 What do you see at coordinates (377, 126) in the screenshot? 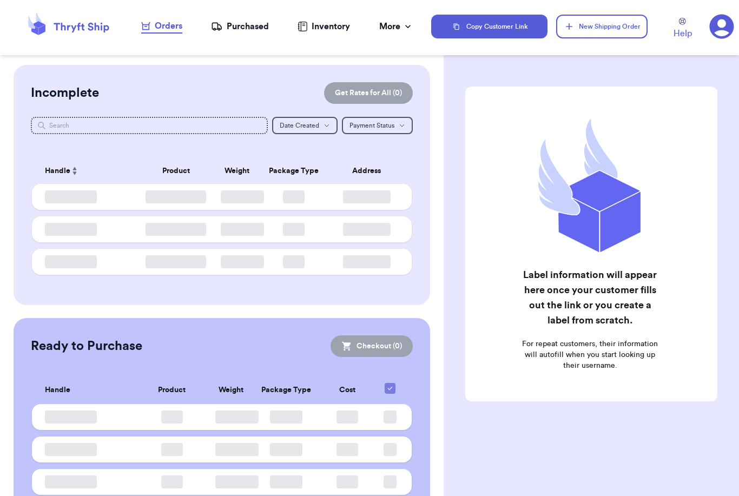
I see `button: Payment Status` at bounding box center [377, 126].